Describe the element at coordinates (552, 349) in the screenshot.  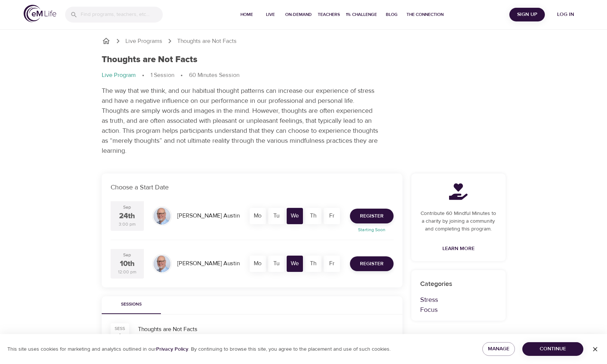
I see `span: Continue` at that location.